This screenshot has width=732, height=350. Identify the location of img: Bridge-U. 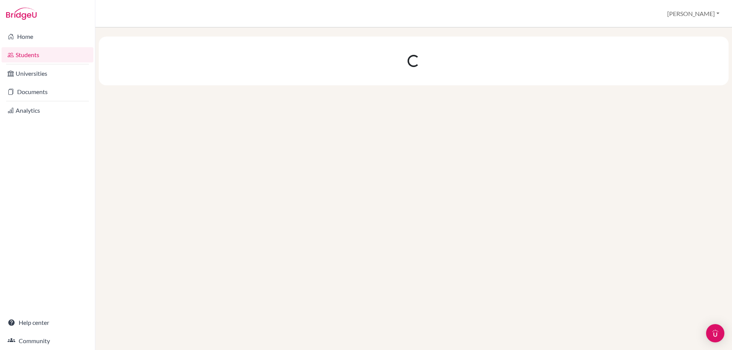
(21, 14).